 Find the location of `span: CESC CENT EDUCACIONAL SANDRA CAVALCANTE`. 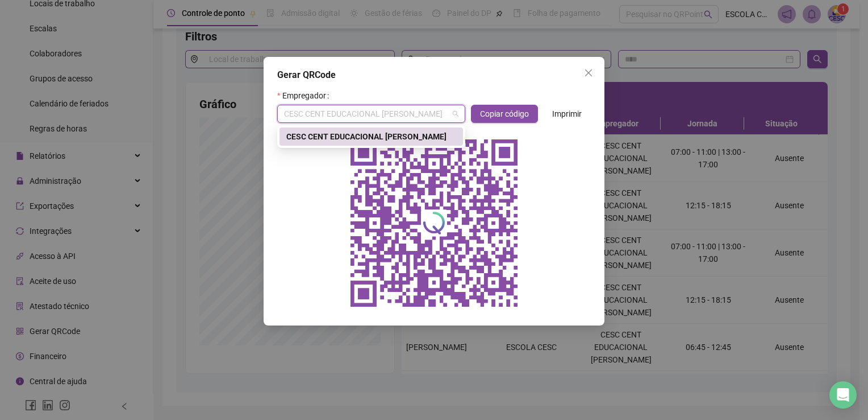

span: CESC CENT EDUCACIONAL SANDRA CAVALCANTE is located at coordinates (371, 113).